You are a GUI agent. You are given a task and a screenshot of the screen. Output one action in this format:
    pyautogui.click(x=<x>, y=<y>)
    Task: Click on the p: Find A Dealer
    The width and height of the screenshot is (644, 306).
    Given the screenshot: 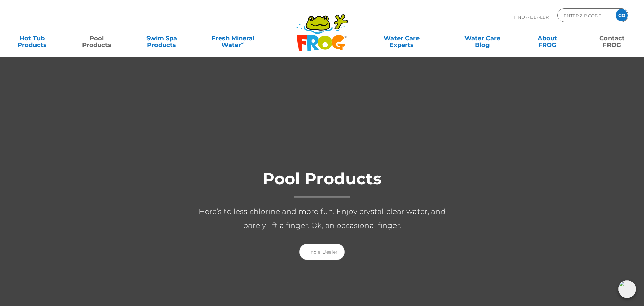 What is the action you would take?
    pyautogui.click(x=531, y=17)
    